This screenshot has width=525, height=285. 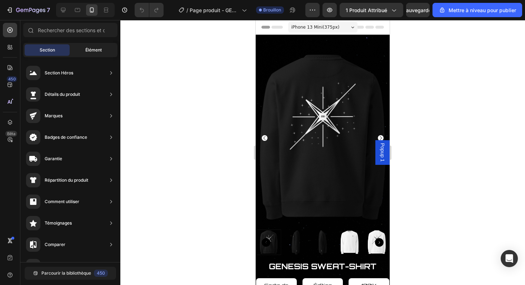 What do you see at coordinates (67, 270) in the screenshot?
I see `button: <p>Édition limitée</p>` at bounding box center [67, 270].